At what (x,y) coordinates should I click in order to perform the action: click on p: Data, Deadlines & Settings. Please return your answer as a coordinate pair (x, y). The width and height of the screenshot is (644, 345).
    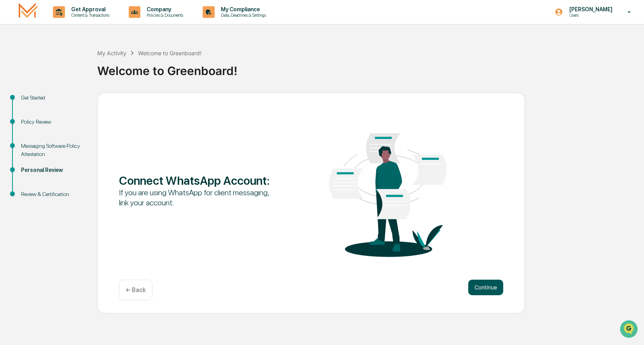
    Looking at the image, I should click on (243, 15).